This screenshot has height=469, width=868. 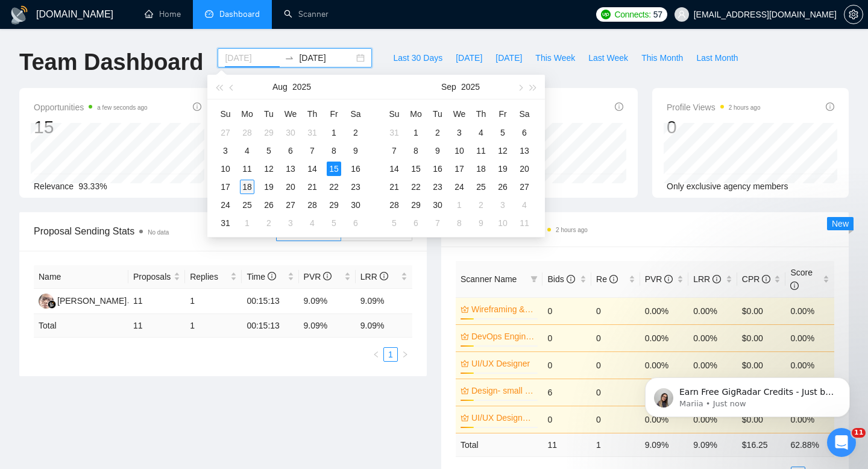 I want to click on td: 2025-09-12, so click(x=503, y=150).